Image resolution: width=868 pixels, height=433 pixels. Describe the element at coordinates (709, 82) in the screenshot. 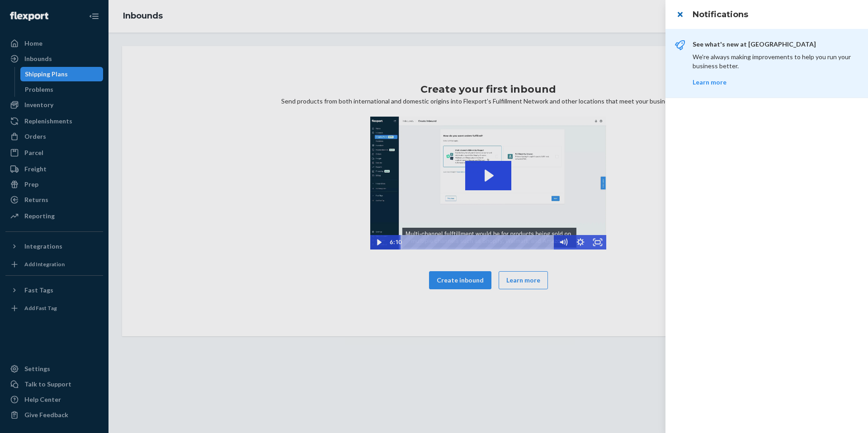

I see `a: Learn more` at that location.